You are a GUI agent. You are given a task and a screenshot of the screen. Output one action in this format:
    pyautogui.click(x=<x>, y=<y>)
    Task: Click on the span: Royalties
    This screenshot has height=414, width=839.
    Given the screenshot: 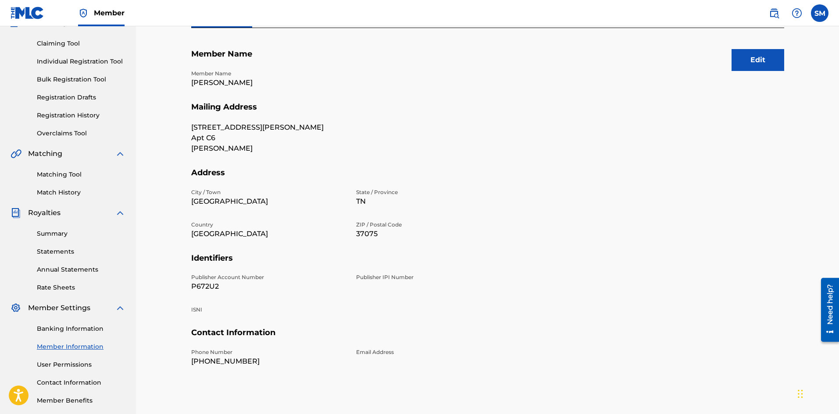 What is the action you would take?
    pyautogui.click(x=44, y=213)
    